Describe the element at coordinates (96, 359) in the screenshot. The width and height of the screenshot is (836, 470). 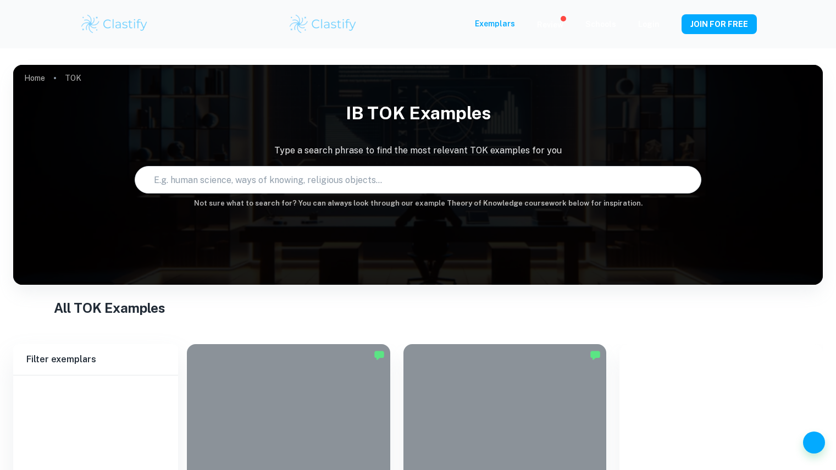
I see `h6: Filter exemplars` at that location.